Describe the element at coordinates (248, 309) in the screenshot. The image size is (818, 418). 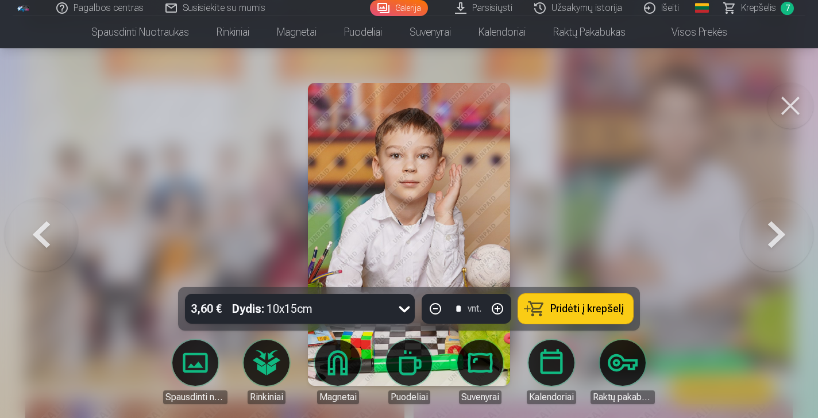
I see `strong: Dydis :` at that location.